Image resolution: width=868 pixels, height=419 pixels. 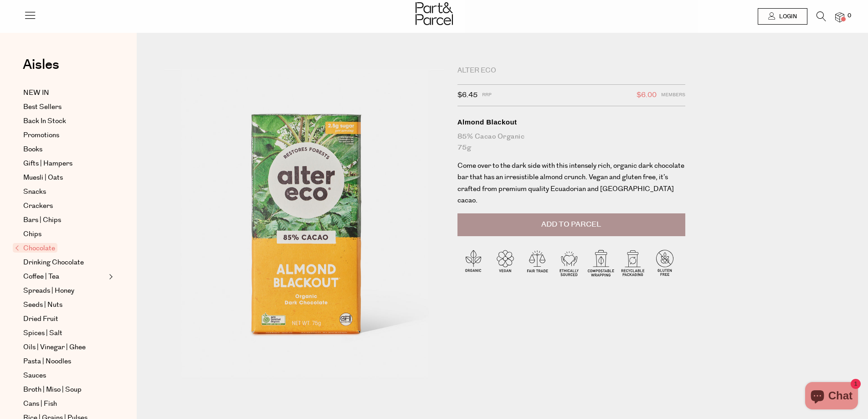 I want to click on div: 85% Cacao Organic 75g, so click(x=571, y=142).